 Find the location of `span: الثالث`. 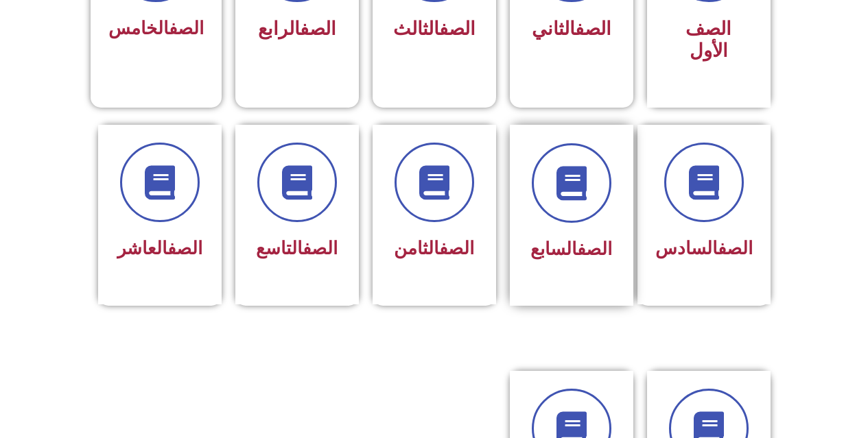

span: الثالث is located at coordinates (434, 29).